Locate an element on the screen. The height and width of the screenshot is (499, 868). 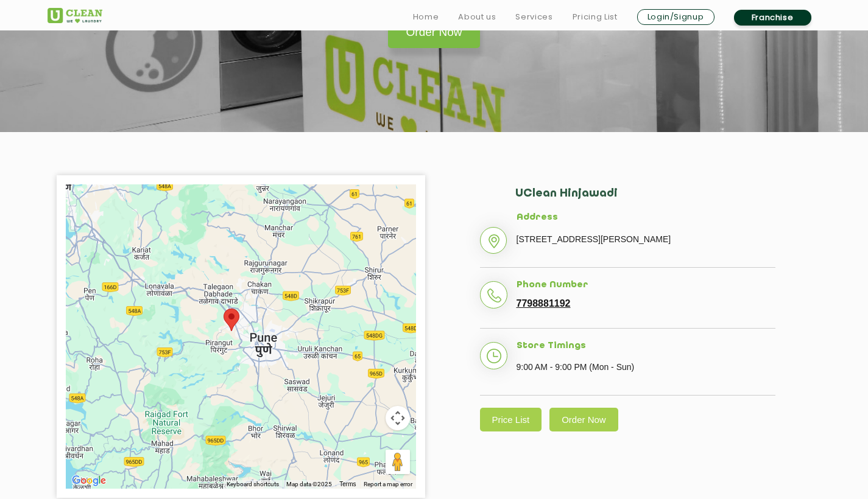
button: Map camera controls is located at coordinates (398, 418).